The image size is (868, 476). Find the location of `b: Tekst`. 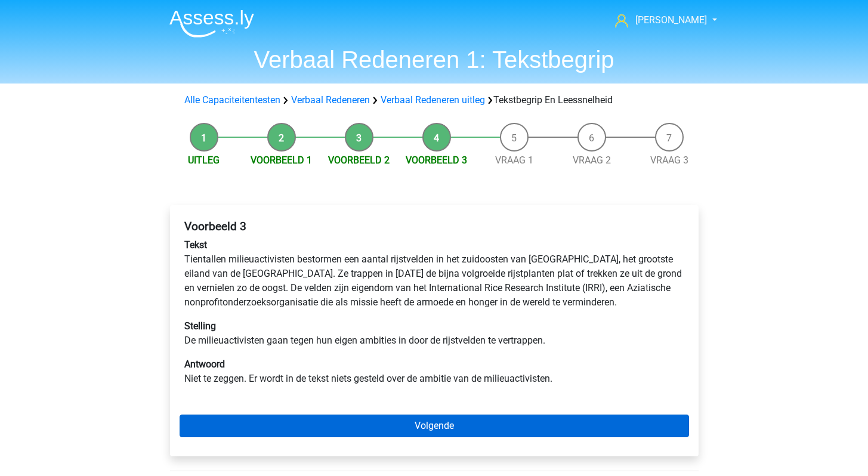

b: Tekst is located at coordinates (196, 245).